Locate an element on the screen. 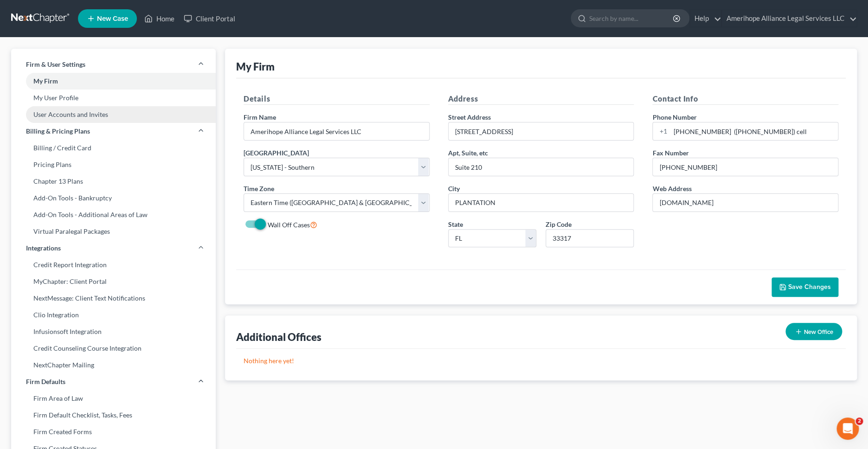 The height and width of the screenshot is (449, 868). a: Help is located at coordinates (705, 19).